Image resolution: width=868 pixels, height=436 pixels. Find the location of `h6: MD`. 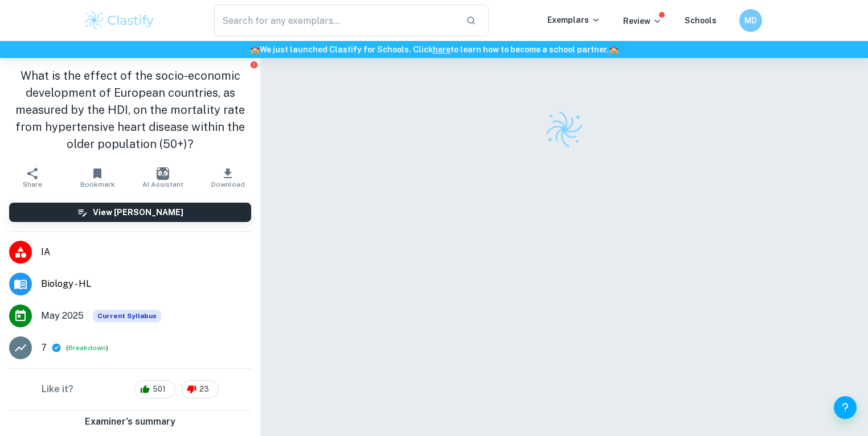

h6: MD is located at coordinates (751, 21).